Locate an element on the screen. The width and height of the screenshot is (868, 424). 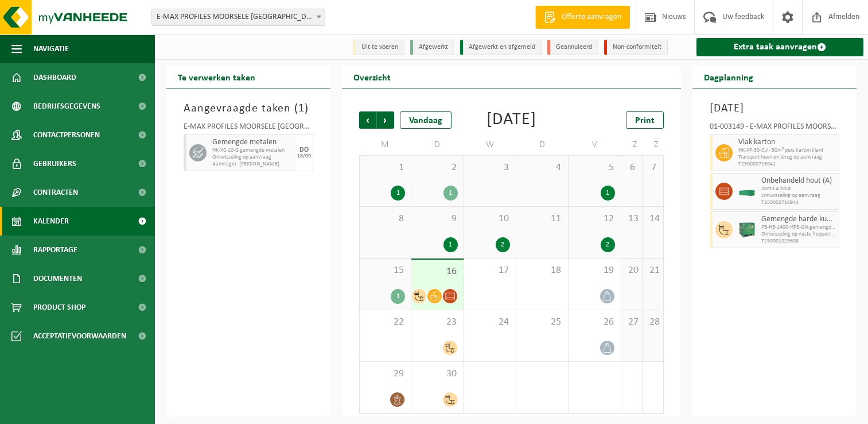
span: 17 is located at coordinates (490, 270).